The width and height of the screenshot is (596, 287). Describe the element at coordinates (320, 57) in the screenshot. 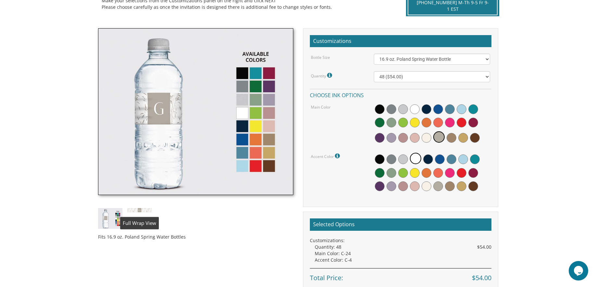

I see `label: Bottle Size` at that location.